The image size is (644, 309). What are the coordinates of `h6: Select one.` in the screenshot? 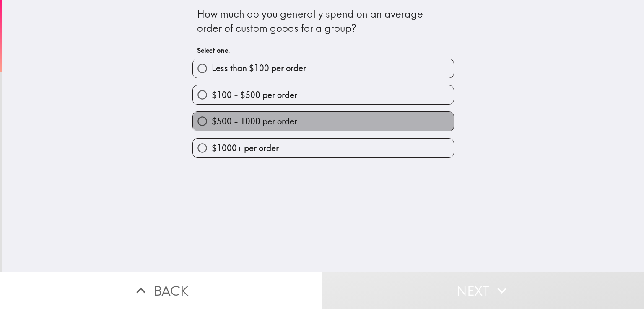 It's located at (323, 50).